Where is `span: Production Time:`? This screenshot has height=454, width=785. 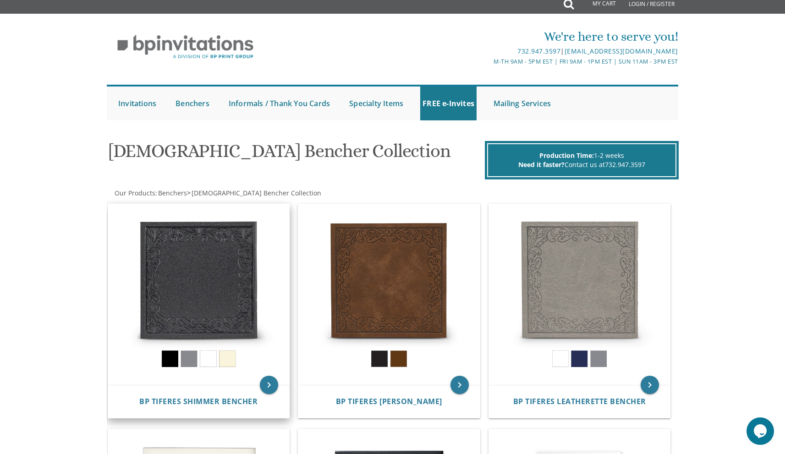
span: Production Time: is located at coordinates (566, 155).